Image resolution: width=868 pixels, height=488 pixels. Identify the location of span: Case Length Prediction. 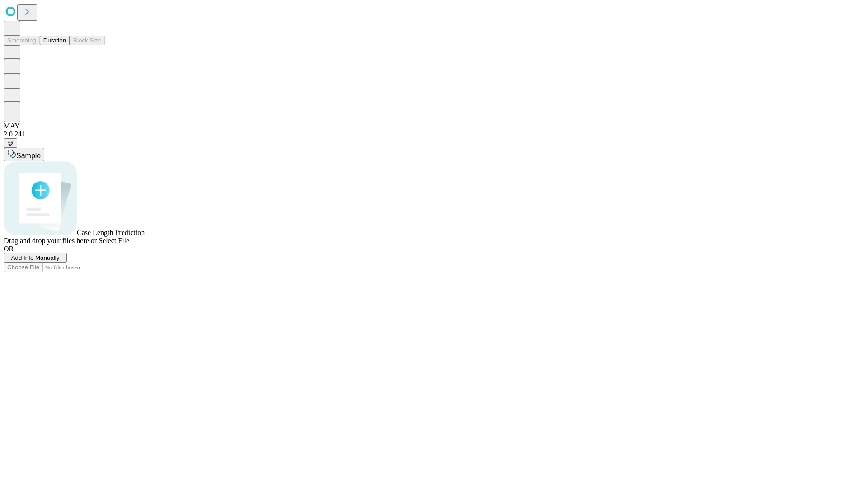
(110, 233).